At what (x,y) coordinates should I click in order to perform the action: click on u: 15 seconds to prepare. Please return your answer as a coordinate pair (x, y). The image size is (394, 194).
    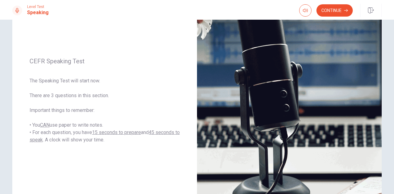
    Looking at the image, I should click on (116, 132).